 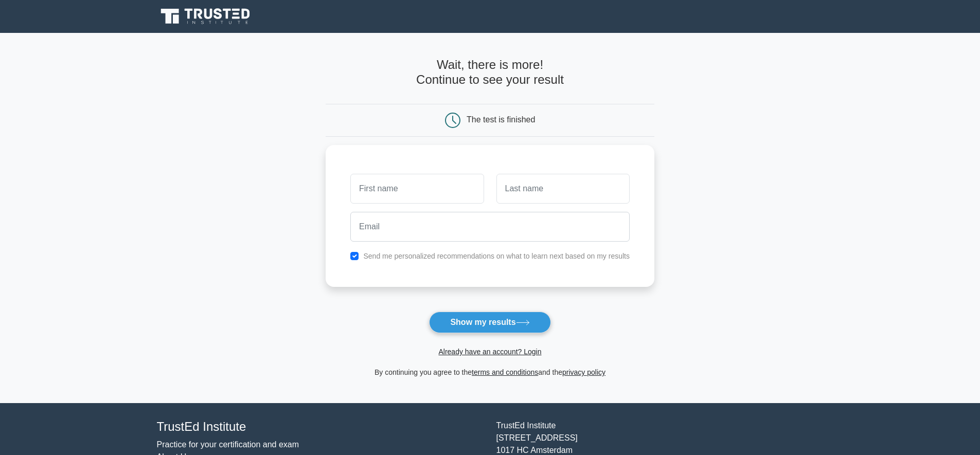 What do you see at coordinates (497, 256) in the screenshot?
I see `label: Send me personalized recommendations on what to learn next based on my results` at bounding box center [497, 256].